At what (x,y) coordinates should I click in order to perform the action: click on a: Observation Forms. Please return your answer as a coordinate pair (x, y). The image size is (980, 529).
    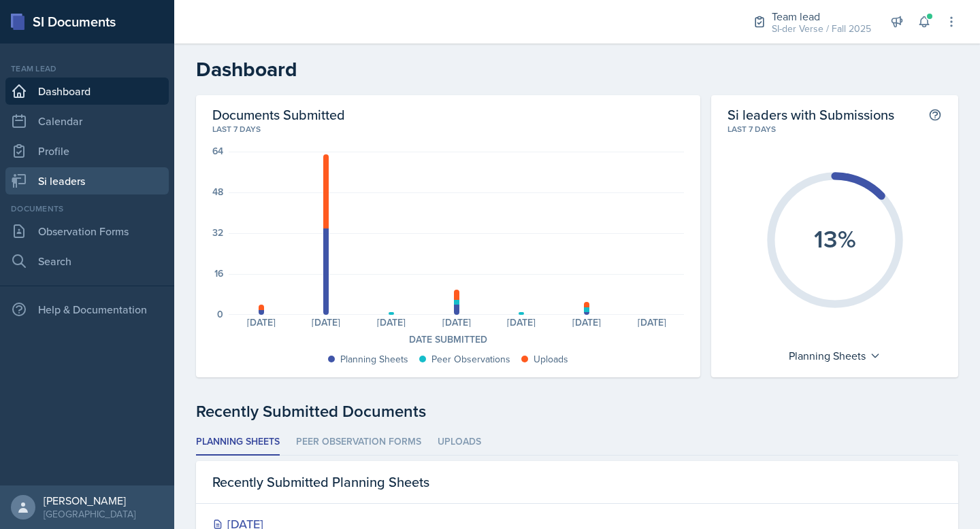
    Looking at the image, I should click on (87, 232).